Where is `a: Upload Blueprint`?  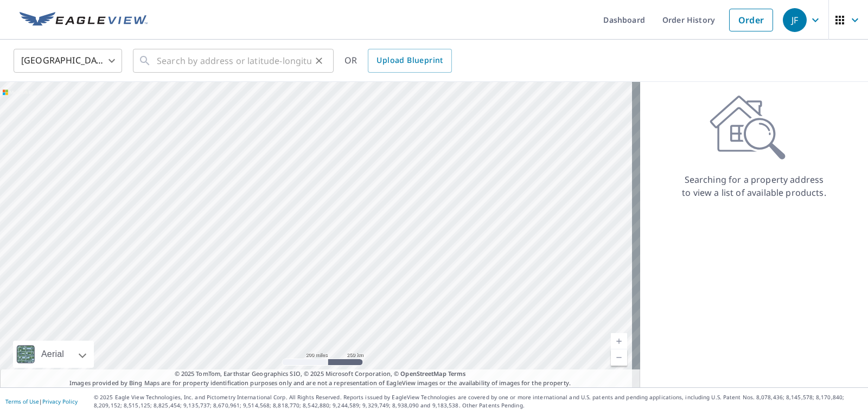
a: Upload Blueprint is located at coordinates (410, 61).